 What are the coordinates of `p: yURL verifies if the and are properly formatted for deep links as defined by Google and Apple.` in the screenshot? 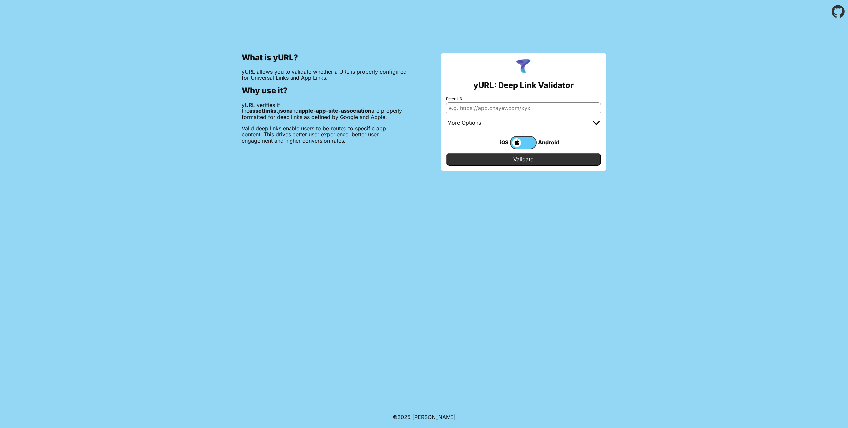 It's located at (324, 111).